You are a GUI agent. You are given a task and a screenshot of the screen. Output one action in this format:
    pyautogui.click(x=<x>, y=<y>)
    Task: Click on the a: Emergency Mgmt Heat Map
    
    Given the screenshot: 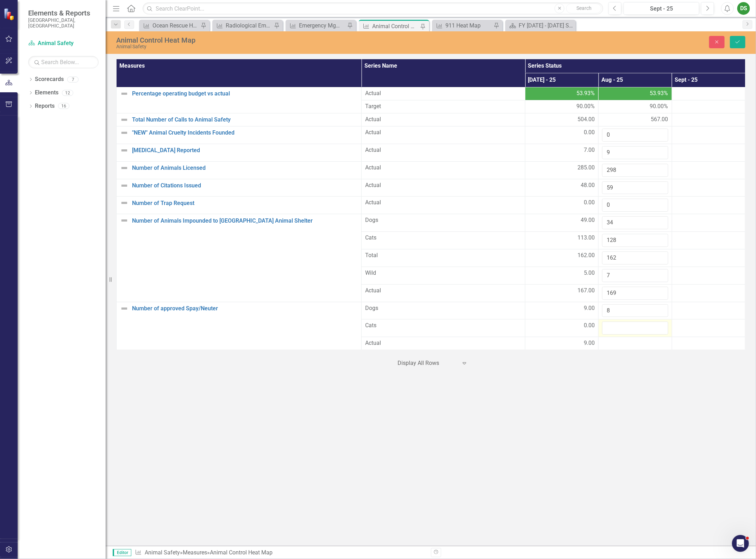 What is the action you would take?
    pyautogui.click(x=317, y=25)
    